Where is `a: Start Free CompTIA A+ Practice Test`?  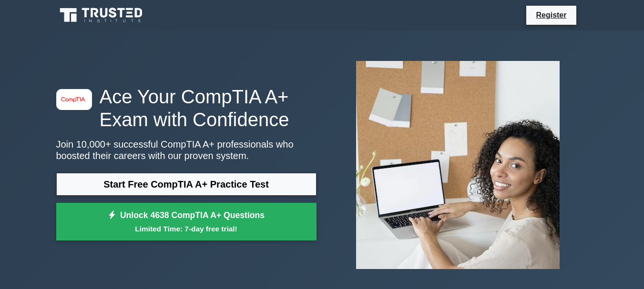
a: Start Free CompTIA A+ Practice Test is located at coordinates (186, 184).